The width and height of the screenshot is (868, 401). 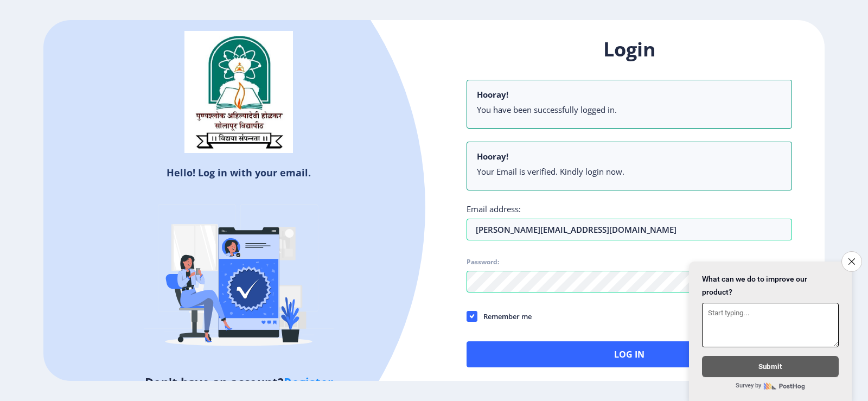 I want to click on li: Your Email is verified. Kindly login now., so click(x=629, y=171).